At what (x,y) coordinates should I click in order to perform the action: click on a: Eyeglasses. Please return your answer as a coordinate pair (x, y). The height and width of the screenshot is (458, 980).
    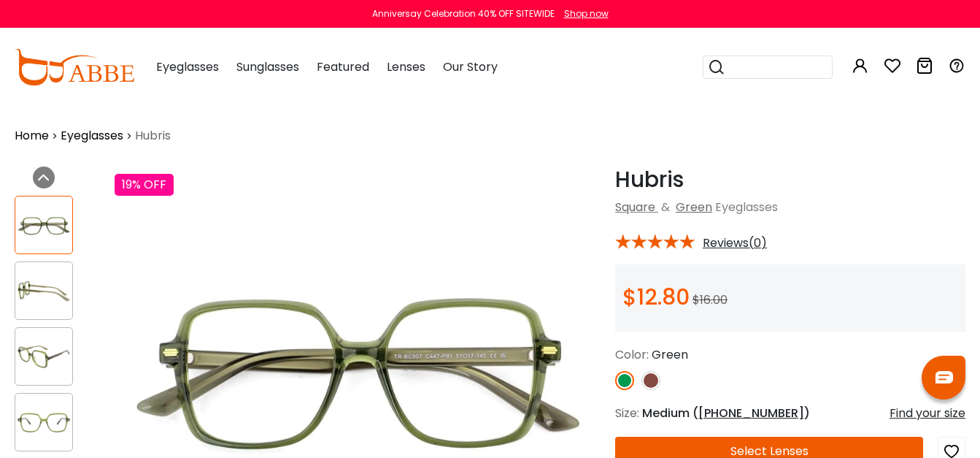
    Looking at the image, I should click on (92, 136).